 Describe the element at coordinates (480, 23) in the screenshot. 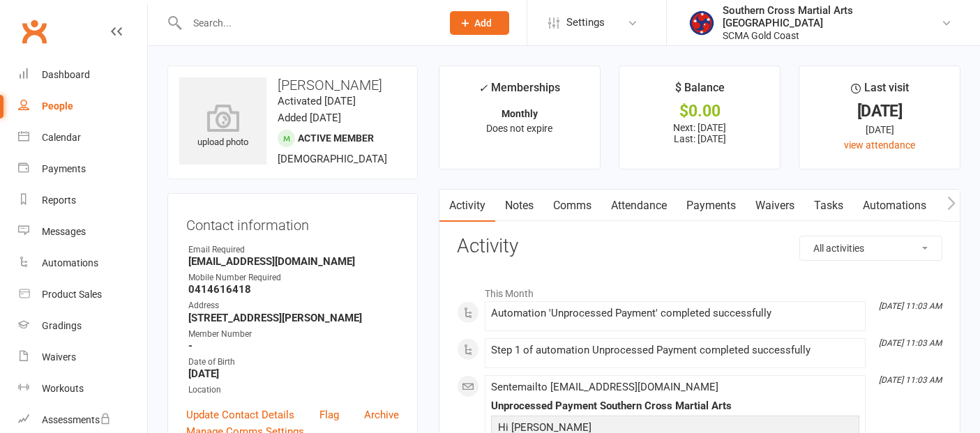

I see `button: Add` at that location.